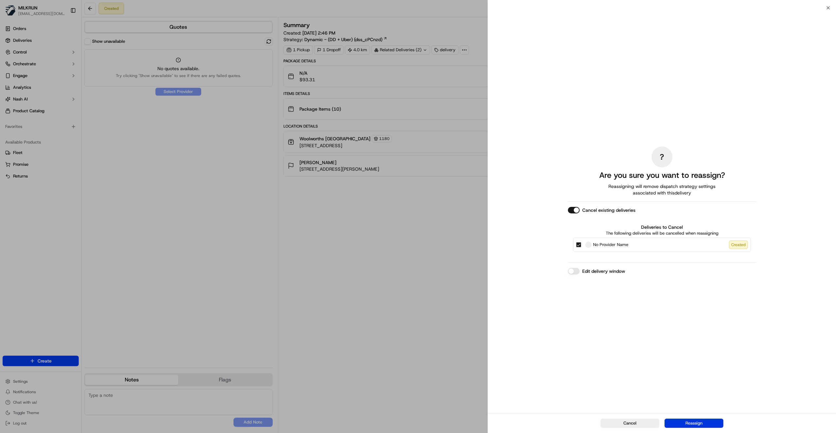  I want to click on label: Cancel existing deliveries, so click(609, 210).